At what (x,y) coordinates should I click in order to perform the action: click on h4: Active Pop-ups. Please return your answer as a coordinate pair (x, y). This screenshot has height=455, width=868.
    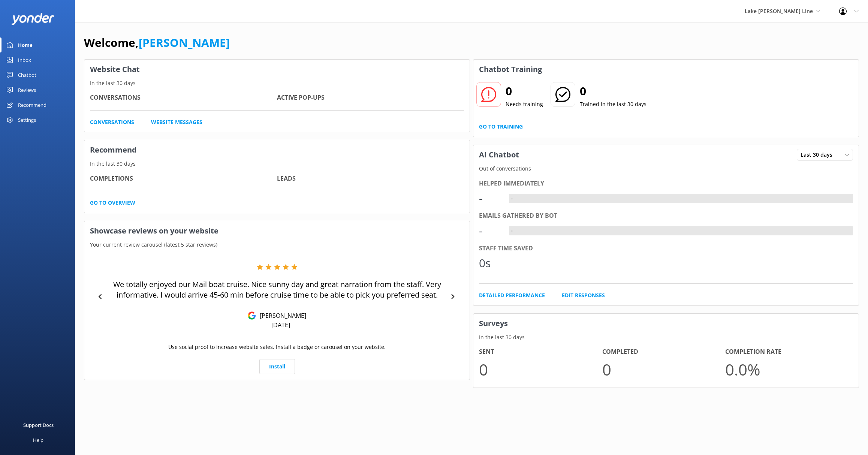
    Looking at the image, I should click on (370, 98).